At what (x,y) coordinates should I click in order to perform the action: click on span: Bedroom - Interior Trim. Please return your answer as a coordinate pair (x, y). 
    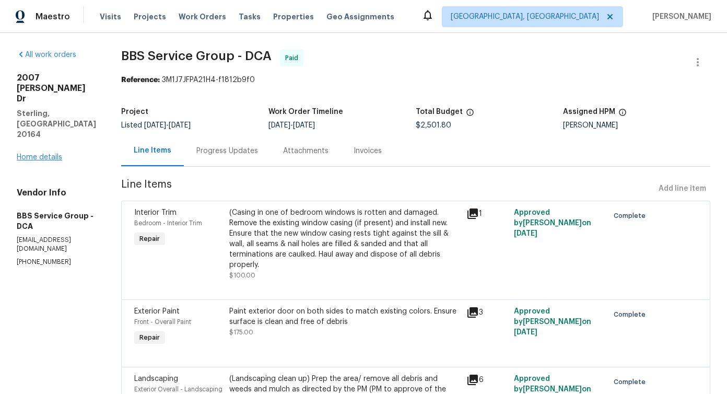
    Looking at the image, I should click on (168, 223).